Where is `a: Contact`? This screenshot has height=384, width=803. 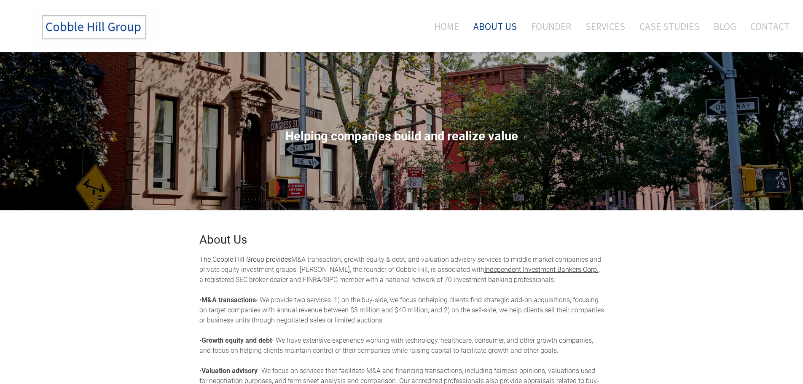
a: Contact is located at coordinates (766, 26).